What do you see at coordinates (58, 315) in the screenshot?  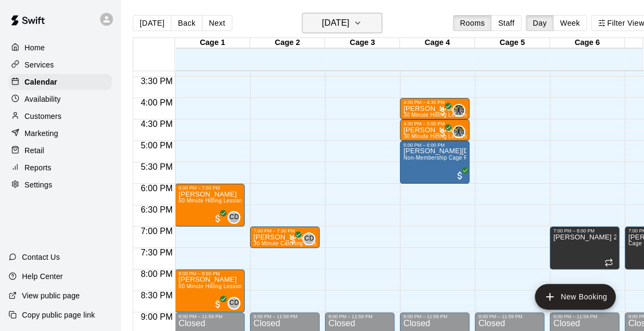 I see `p: Copy public page link` at bounding box center [58, 315].